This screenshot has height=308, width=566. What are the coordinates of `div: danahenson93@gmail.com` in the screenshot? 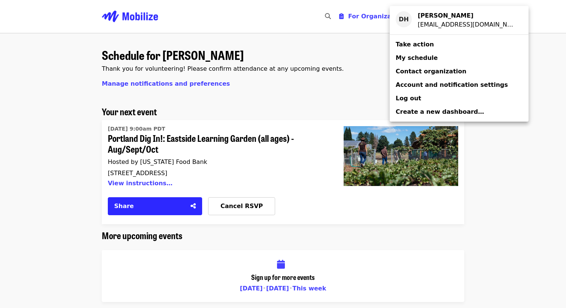 It's located at (467, 25).